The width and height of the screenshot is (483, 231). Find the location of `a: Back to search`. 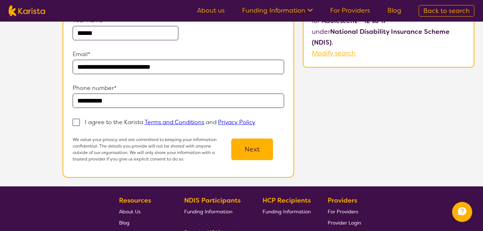

a: Back to search is located at coordinates (447, 11).